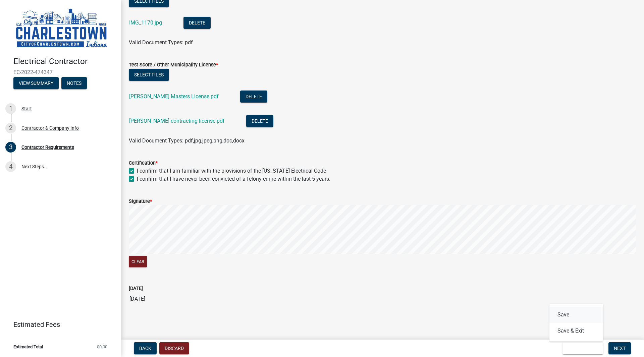 This screenshot has height=357, width=644. What do you see at coordinates (138, 261) in the screenshot?
I see `button: Clear` at bounding box center [138, 261].